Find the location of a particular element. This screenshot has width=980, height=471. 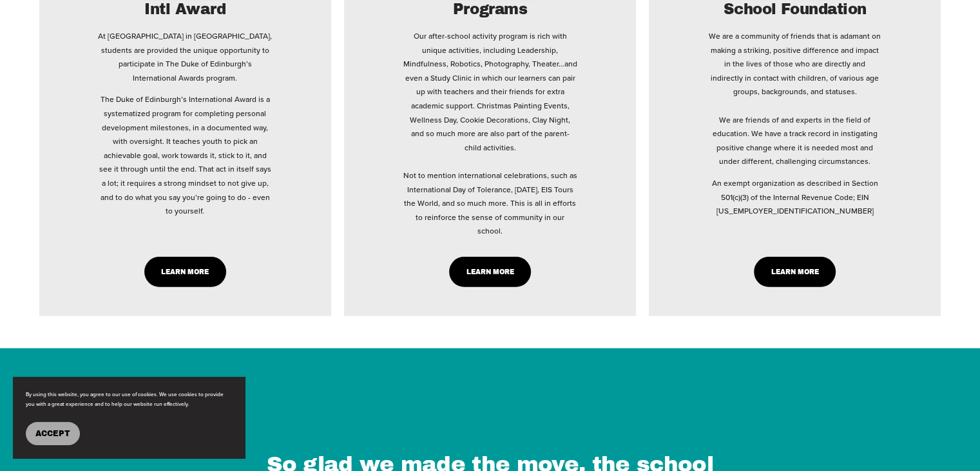

section: Cookie banner is located at coordinates (129, 417).